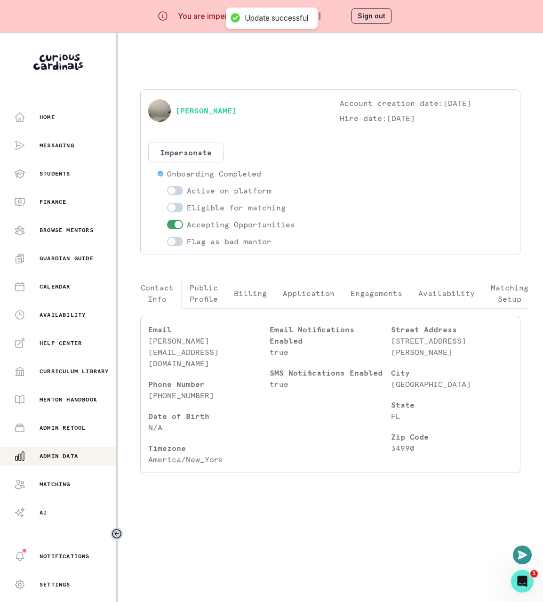 This screenshot has width=543, height=602. Describe the element at coordinates (204, 293) in the screenshot. I see `p: Public Profile` at that location.